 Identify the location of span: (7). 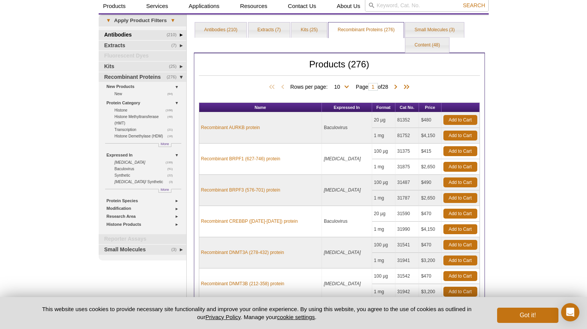
(176, 46).